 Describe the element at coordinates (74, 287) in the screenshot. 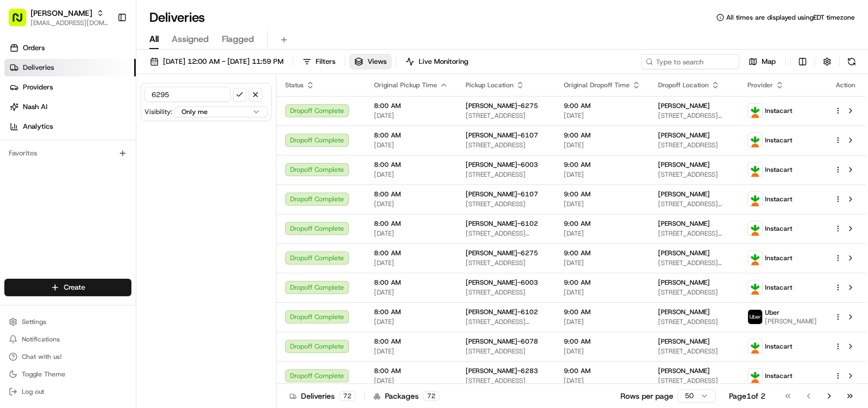

I see `span: Create` at that location.